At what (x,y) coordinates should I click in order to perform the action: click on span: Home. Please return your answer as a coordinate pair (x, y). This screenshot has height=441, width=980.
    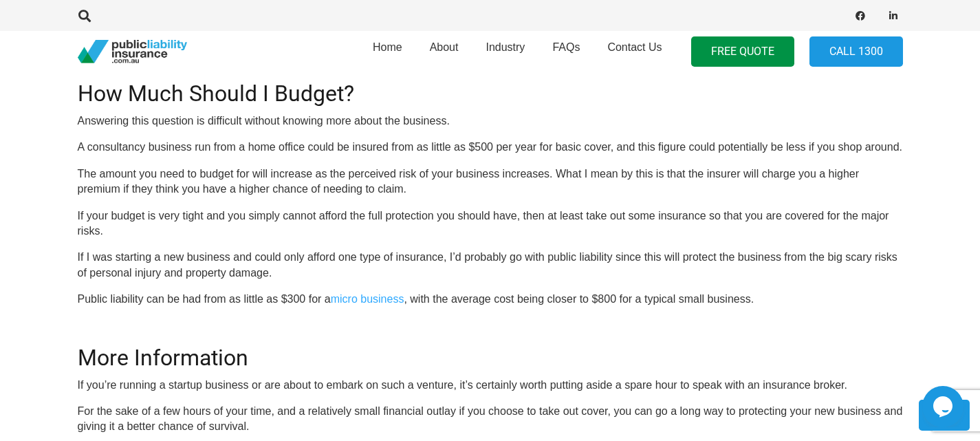
    Looking at the image, I should click on (387, 47).